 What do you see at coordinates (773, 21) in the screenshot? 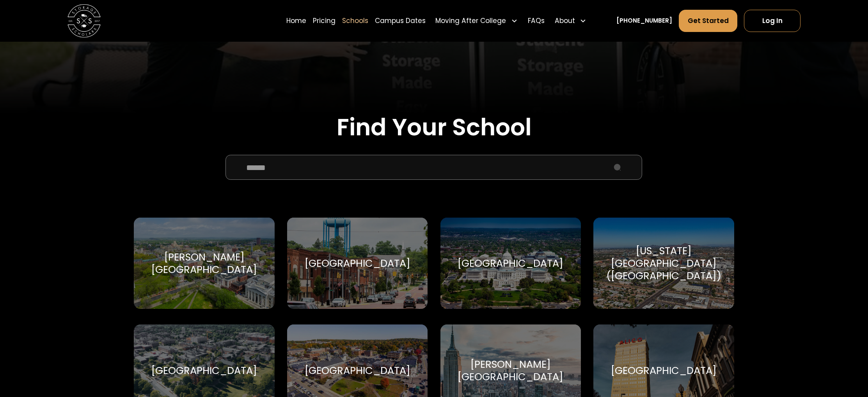
I see `a: Log In` at bounding box center [773, 21].